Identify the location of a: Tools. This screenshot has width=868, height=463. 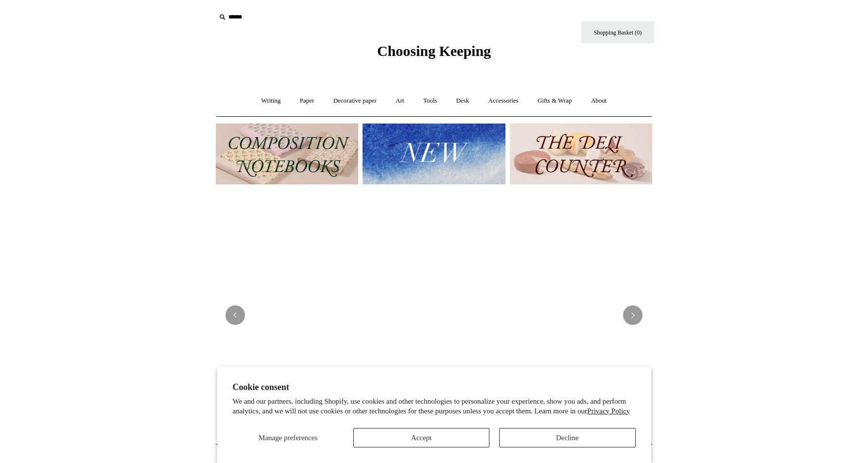
(431, 101).